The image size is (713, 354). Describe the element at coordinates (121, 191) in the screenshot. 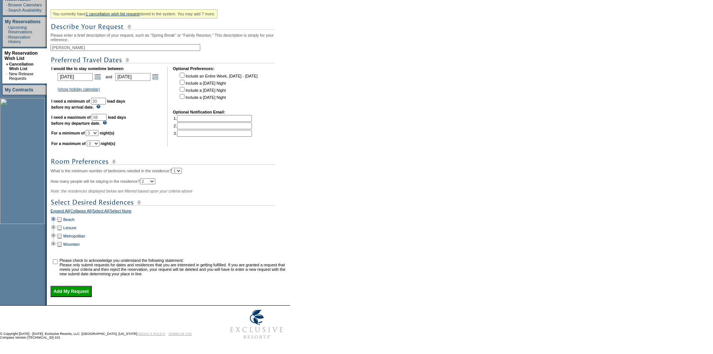

I see `span: Note: the residences displayed below are filtered based upon your criteria above` at that location.